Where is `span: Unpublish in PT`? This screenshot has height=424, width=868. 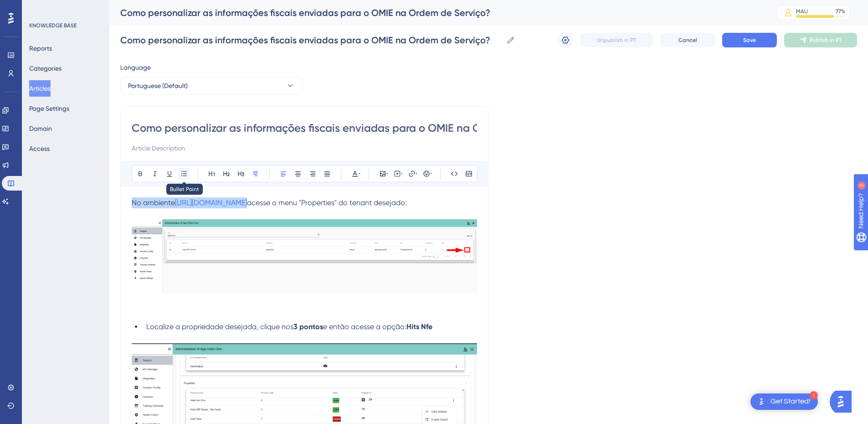
span: Unpublish in PT is located at coordinates (617, 40).